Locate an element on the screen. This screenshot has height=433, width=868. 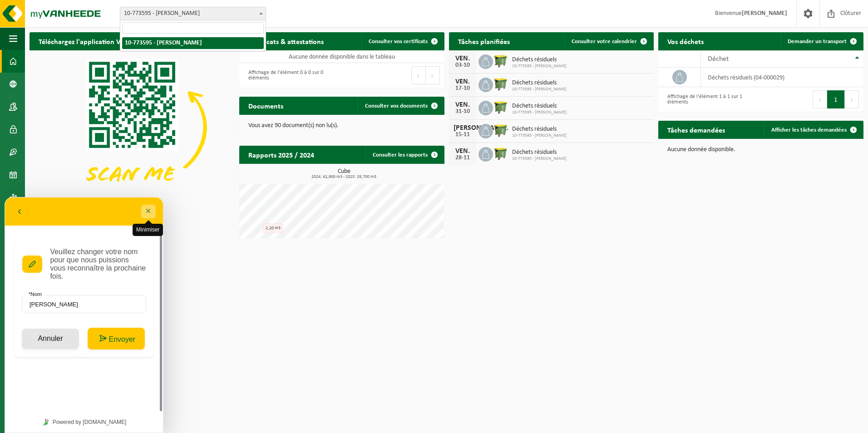
p: Aucune donnée disponible. is located at coordinates (761, 150).